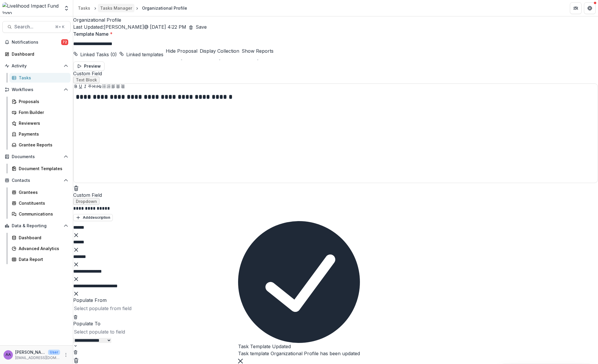 Image resolution: width=598 pixels, height=364 pixels. What do you see at coordinates (93, 218) in the screenshot?
I see `button: Adddescription` at bounding box center [93, 218].